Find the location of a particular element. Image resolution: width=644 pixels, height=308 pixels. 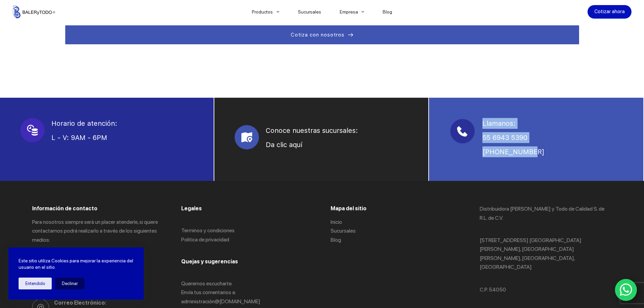

h3: Mapa del sitio is located at coordinates (397, 208).